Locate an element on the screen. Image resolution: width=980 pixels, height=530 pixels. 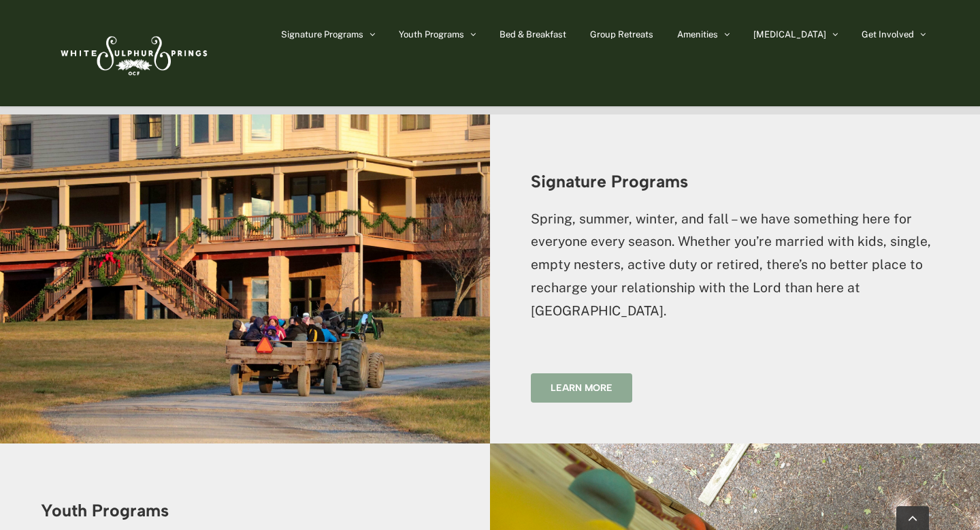
span: Signature Programs is located at coordinates (322, 34).